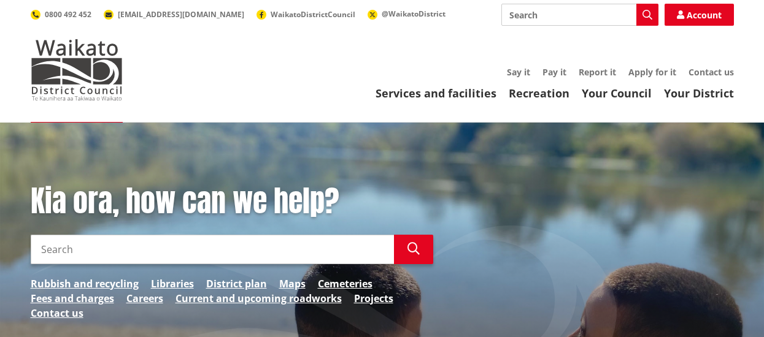 The width and height of the screenshot is (764, 337). I want to click on a: Rubbish and recycling, so click(85, 284).